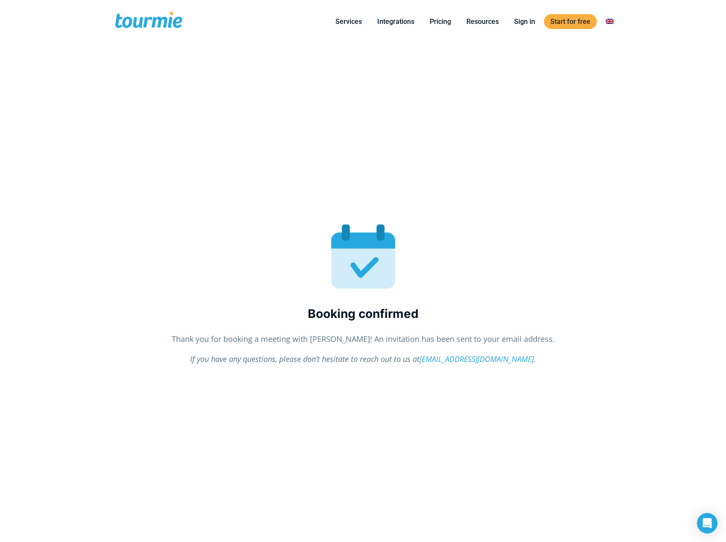 This screenshot has height=542, width=726. Describe the element at coordinates (708, 523) in the screenshot. I see `div: Open Intercom Messenger` at that location.